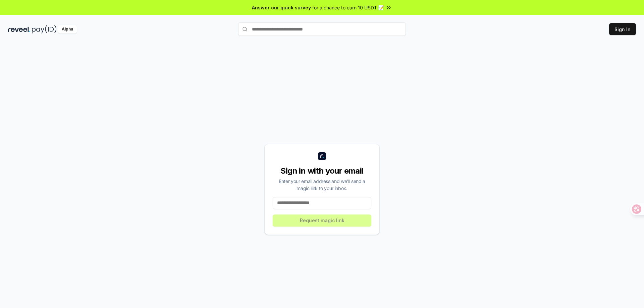 The height and width of the screenshot is (308, 644). I want to click on div: Sign in with your email, so click(322, 171).